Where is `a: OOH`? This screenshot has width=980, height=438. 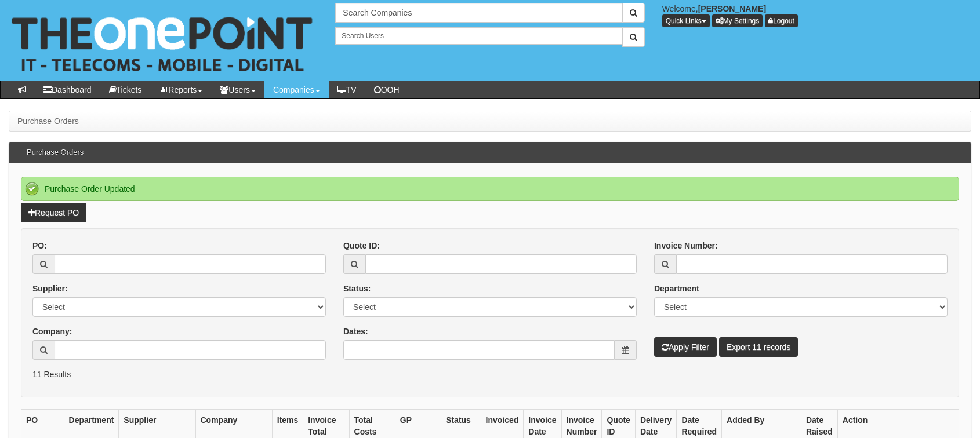
a: OOH is located at coordinates (386, 90).